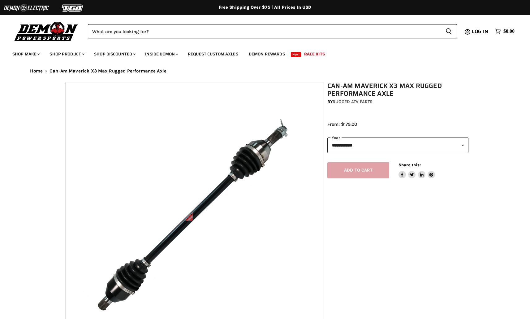 The image size is (530, 319). I want to click on span: New!, so click(296, 54).